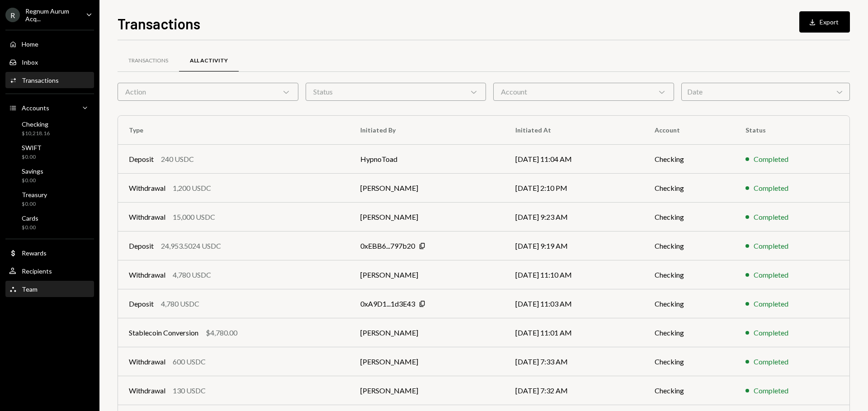 This screenshot has width=868, height=411. I want to click on a: Home, so click(50, 43).